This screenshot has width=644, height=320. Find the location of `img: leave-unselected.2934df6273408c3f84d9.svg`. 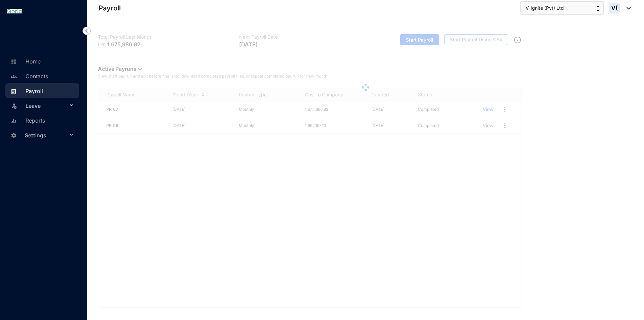

img: leave-unselected.2934df6273408c3f84d9.svg is located at coordinates (14, 106).